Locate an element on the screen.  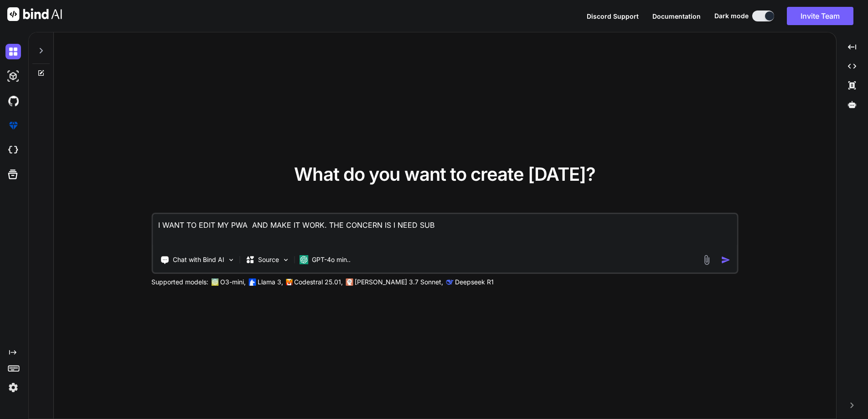
img: githubDark is located at coordinates (13, 101).